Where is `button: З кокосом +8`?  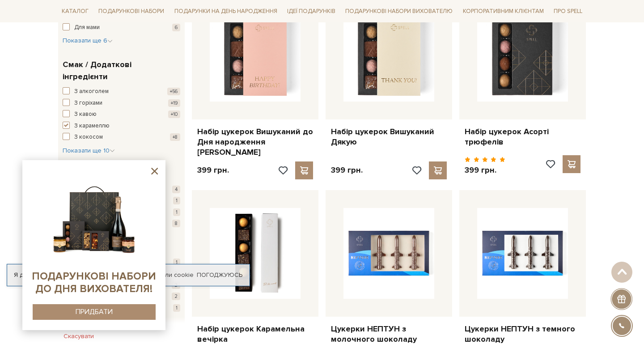
button: З кокосом +8 is located at coordinates (121, 137).